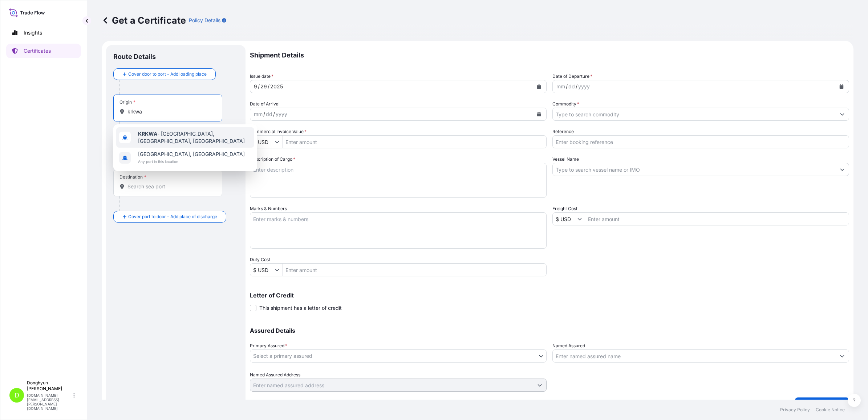 The width and height of the screenshot is (868, 420). Describe the element at coordinates (278, 132) in the screenshot. I see `label: Commercial Invoice Value` at that location.